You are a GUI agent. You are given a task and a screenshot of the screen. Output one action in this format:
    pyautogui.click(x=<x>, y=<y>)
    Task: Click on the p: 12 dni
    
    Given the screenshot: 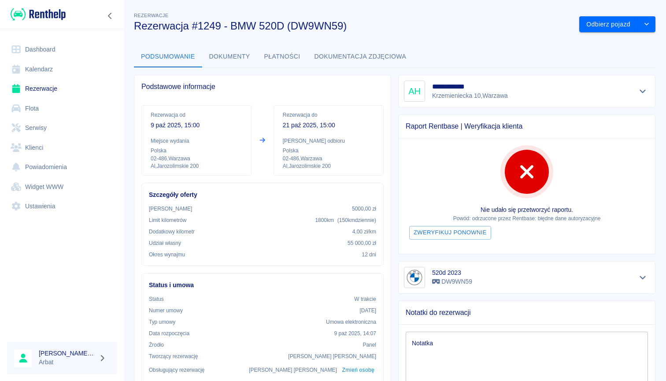 What is the action you would take?
    pyautogui.click(x=369, y=255)
    